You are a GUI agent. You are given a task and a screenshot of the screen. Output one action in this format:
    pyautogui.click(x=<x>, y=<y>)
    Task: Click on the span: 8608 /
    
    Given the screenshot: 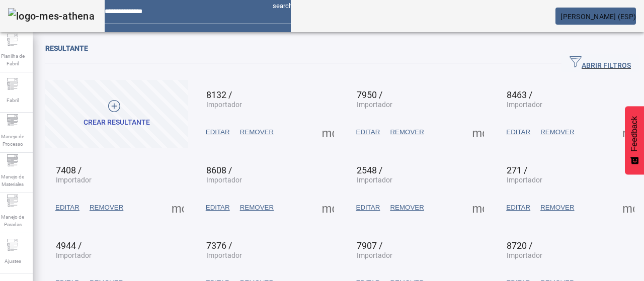 What is the action you would take?
    pyautogui.click(x=219, y=170)
    